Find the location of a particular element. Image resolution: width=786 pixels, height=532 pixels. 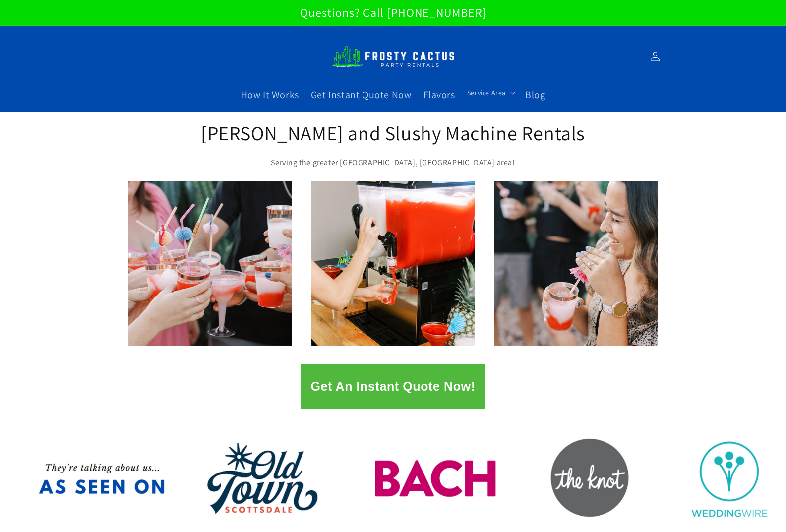

button: Get An Instant Quote Now! is located at coordinates (393, 386).